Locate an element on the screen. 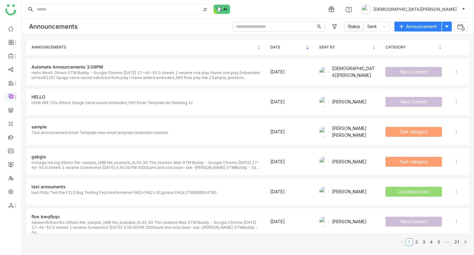  img: help.svg is located at coordinates (349, 10).